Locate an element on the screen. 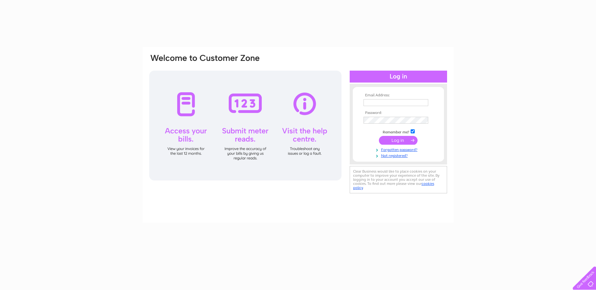 Image resolution: width=596 pixels, height=290 pixels. a: cookies policy is located at coordinates (394, 186).